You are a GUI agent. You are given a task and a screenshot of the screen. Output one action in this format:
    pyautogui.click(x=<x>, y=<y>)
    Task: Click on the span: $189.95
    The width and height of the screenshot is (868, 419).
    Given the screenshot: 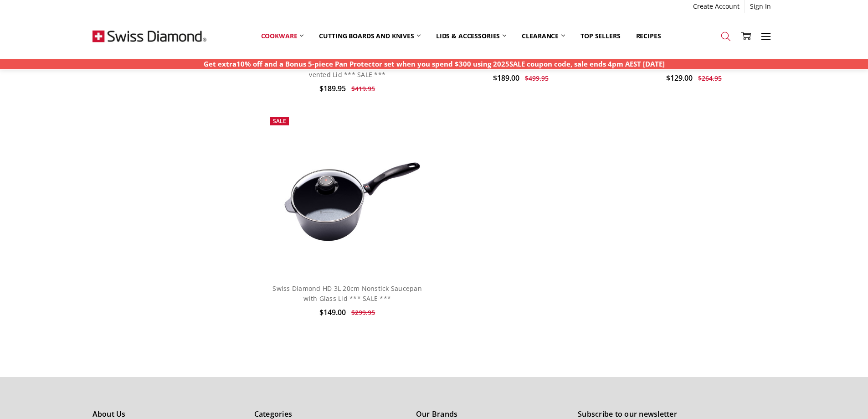 What is the action you would take?
    pyautogui.click(x=333, y=88)
    